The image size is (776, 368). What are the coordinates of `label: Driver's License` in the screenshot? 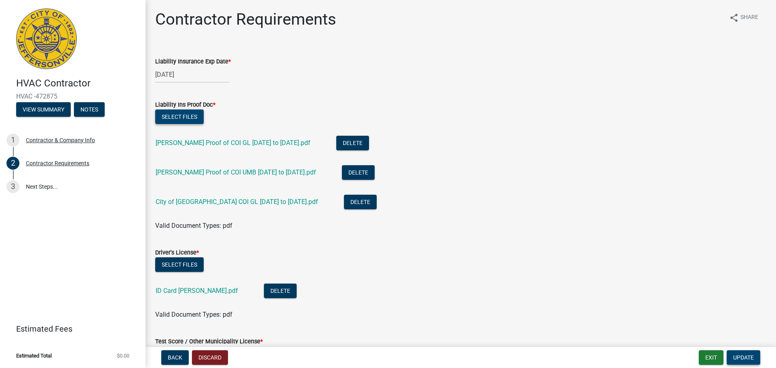 It's located at (177, 253).